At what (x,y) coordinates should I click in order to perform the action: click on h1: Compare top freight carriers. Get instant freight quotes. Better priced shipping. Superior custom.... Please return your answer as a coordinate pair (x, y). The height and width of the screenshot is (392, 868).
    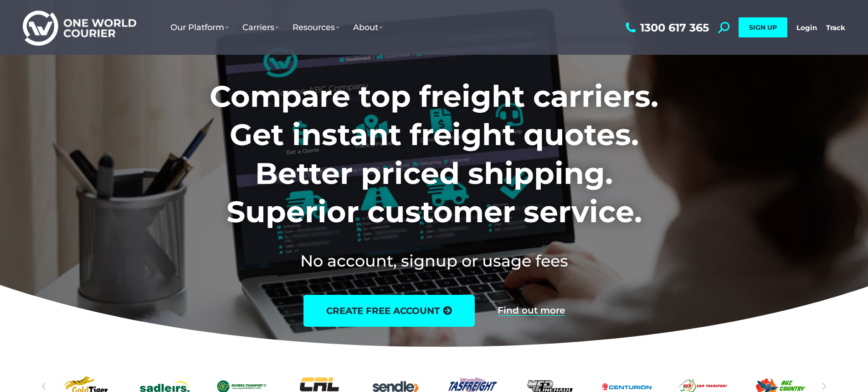
    Looking at the image, I should click on (434, 154).